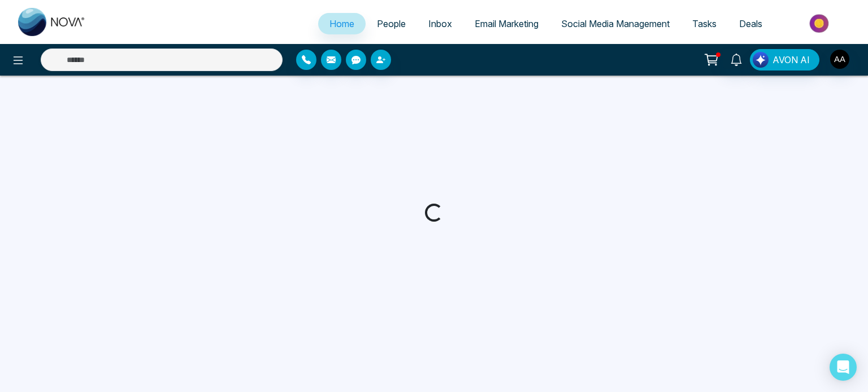 This screenshot has height=392, width=868. Describe the element at coordinates (506, 24) in the screenshot. I see `a: Email Marketing` at that location.